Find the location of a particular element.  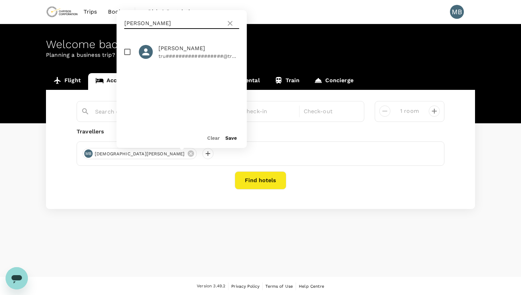

img: Chrysos Corporation is located at coordinates (62, 12).